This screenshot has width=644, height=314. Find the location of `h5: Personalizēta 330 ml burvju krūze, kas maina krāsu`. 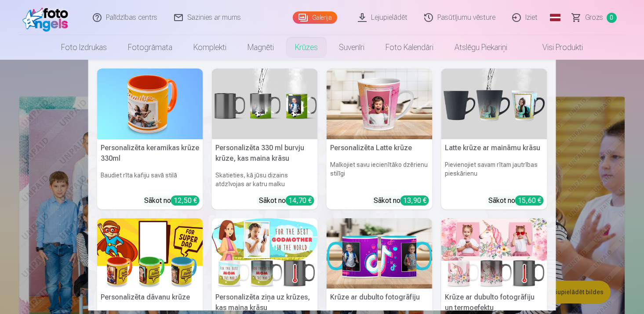

h5: Personalizēta 330 ml burvju krūze, kas maina krāsu is located at coordinates (264, 153).